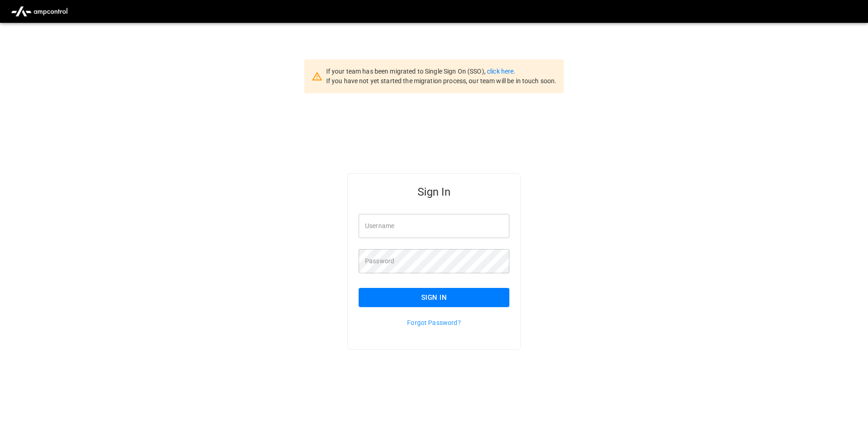  What do you see at coordinates (407, 71) in the screenshot?
I see `span: If your team has been migrated to Single Sign On (SSO),` at bounding box center [407, 71].